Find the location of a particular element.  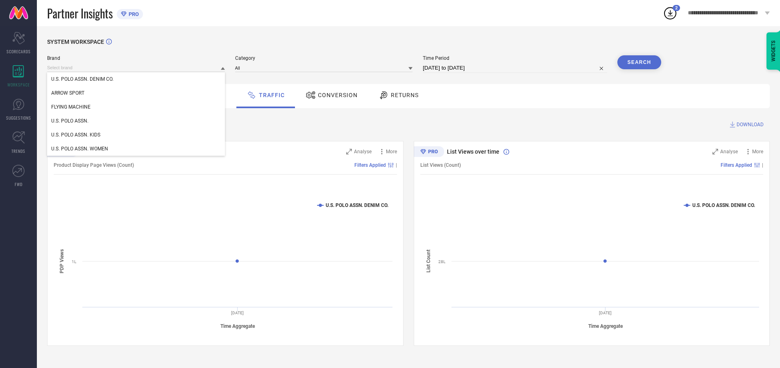

span: PRO is located at coordinates (133, 14).